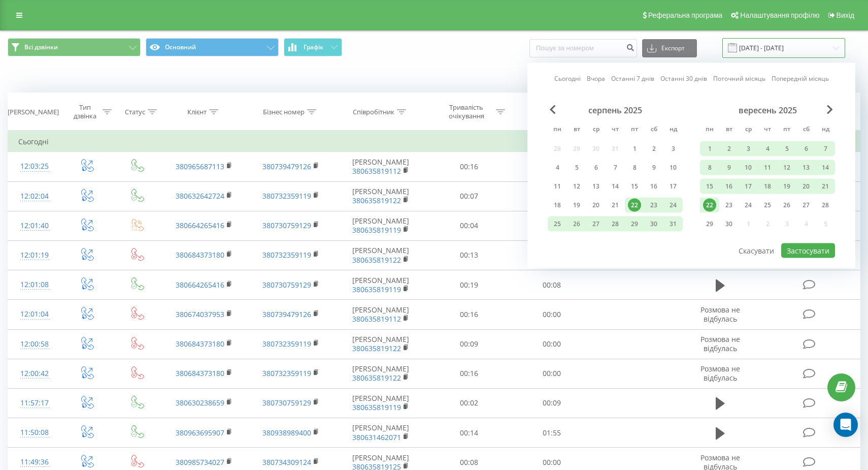  Describe the element at coordinates (729, 167) in the screenshot. I see `div: 9` at that location.